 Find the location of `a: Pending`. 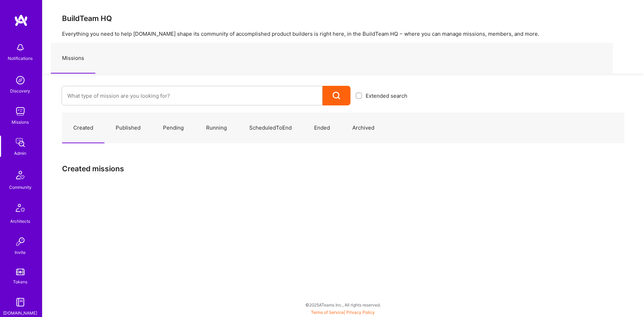

a: Pending is located at coordinates (173, 128).